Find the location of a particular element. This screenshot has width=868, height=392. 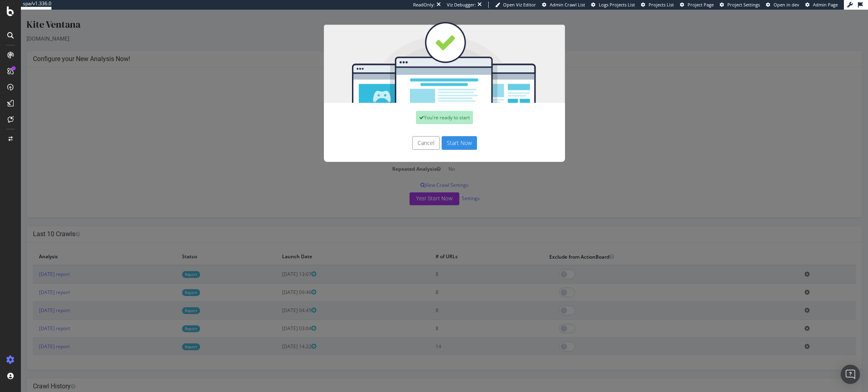

a: Project Settings is located at coordinates (739, 5).